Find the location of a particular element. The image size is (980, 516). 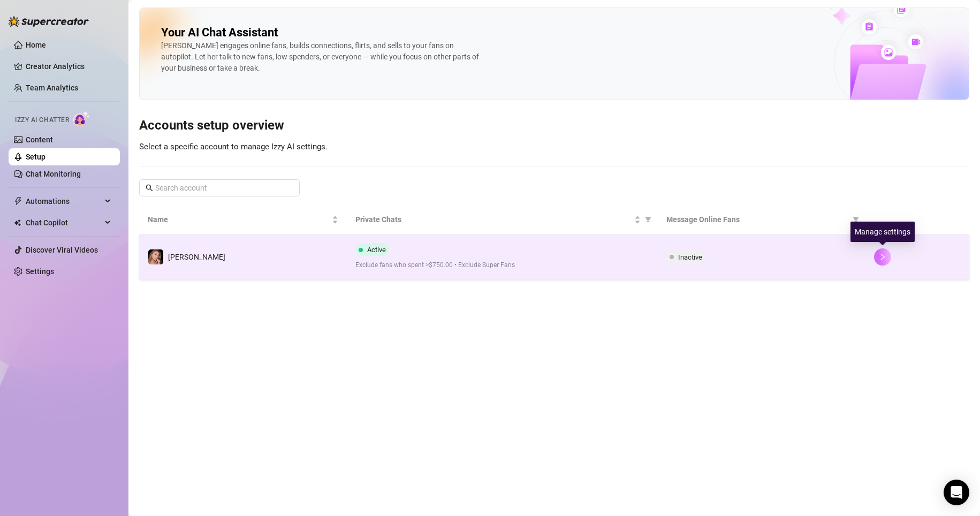

input: Search account is located at coordinates (220, 188).